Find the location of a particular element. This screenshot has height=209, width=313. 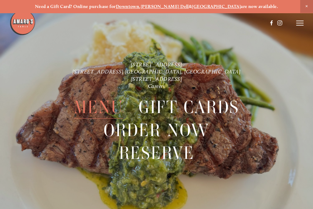

span: Gift Cards is located at coordinates (189, 107).